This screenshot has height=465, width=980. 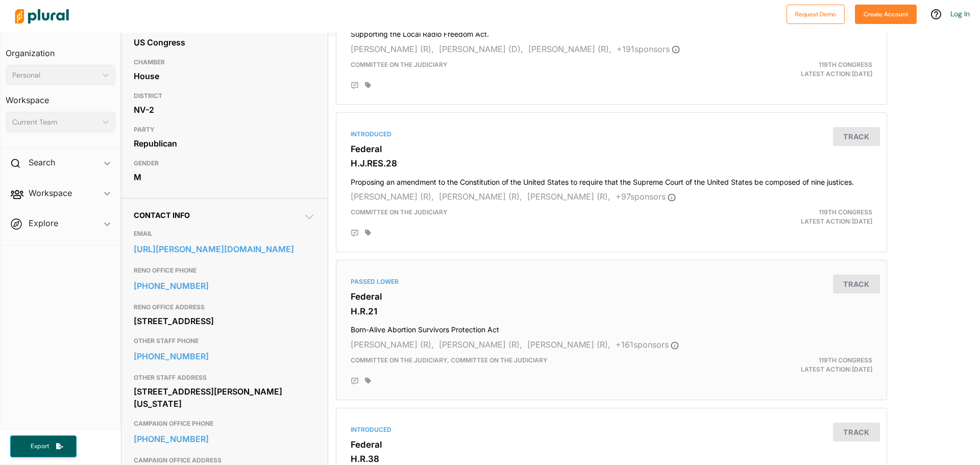 I want to click on h3: H.J.RES.28, so click(x=611, y=163).